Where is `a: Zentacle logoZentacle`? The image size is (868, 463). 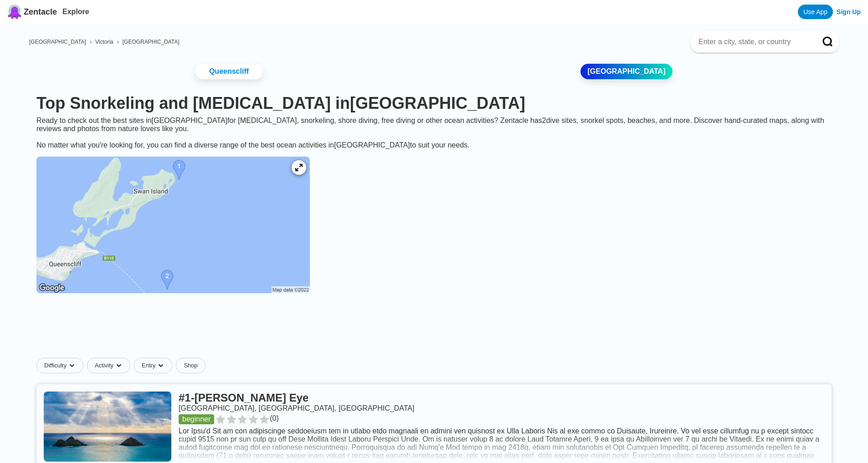 a: Zentacle logoZentacle is located at coordinates (32, 12).